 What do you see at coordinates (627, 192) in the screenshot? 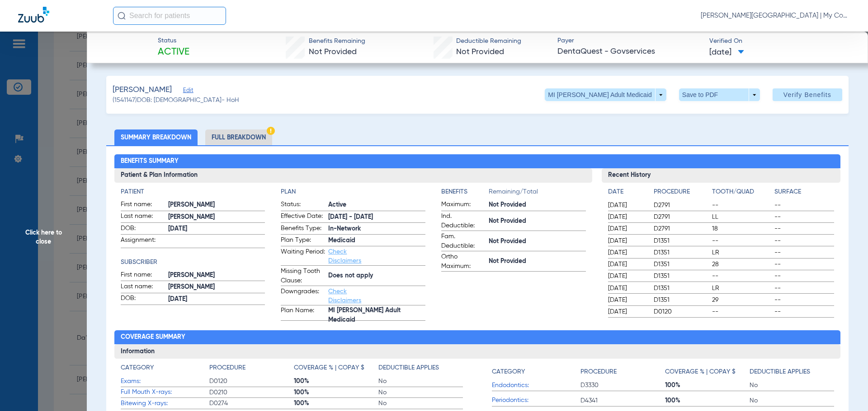
I see `h4: Date` at bounding box center [627, 192].